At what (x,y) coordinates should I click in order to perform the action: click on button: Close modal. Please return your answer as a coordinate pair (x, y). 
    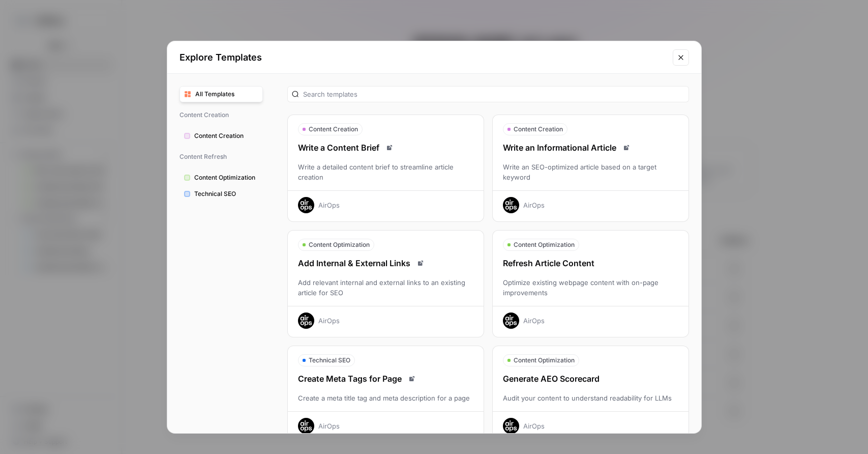
    Looking at the image, I should click on (681, 57).